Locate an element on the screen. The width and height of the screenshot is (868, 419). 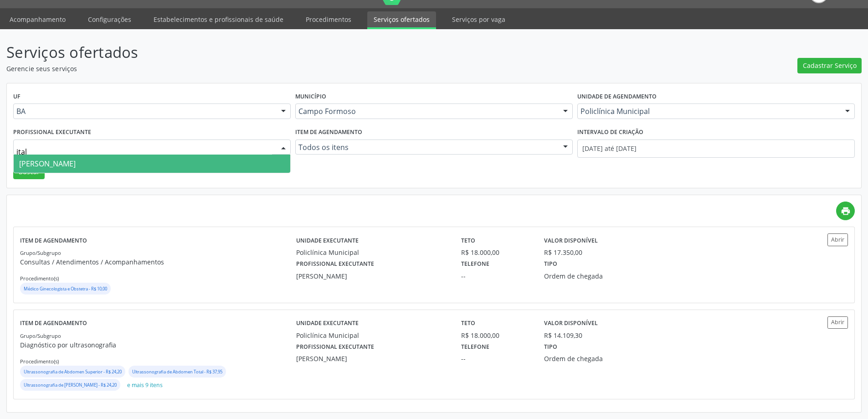
button: e mais 9 itens is located at coordinates (145, 385).